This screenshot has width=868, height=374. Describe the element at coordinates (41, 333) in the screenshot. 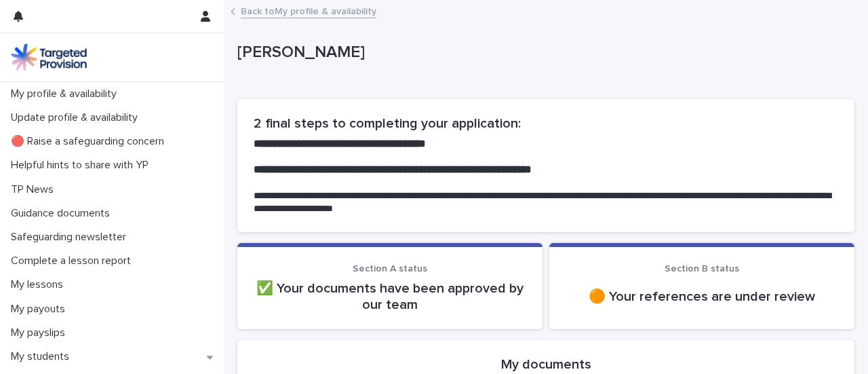

I see `p: My payslips` at that location.